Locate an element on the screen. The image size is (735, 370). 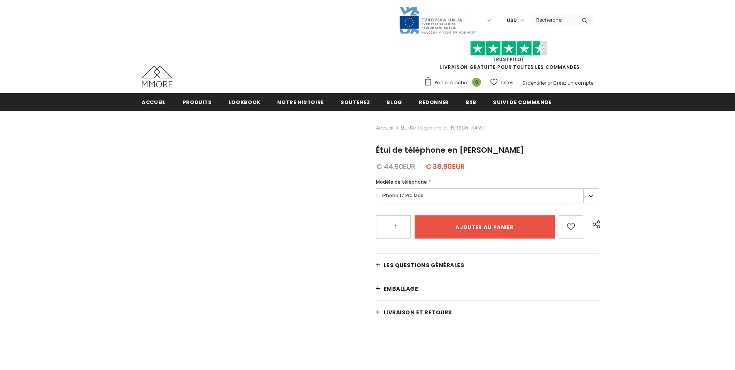
span: Listes is located at coordinates (507, 83).